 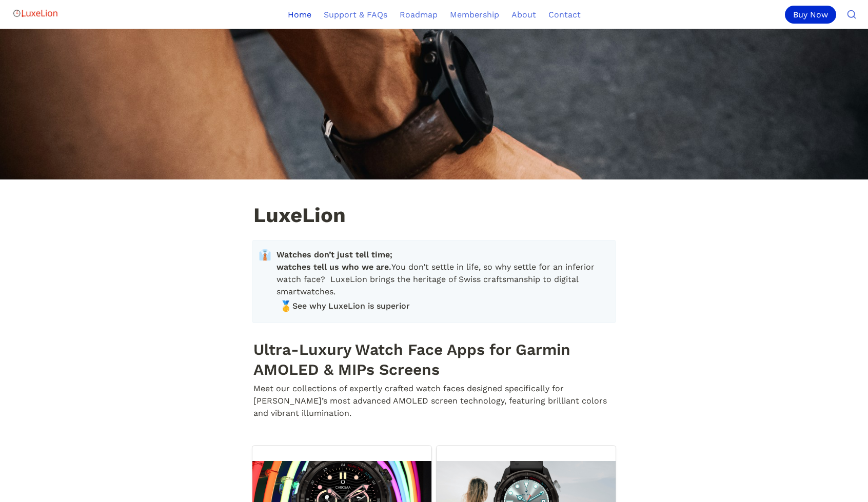 I want to click on img: Logo, so click(x=35, y=13).